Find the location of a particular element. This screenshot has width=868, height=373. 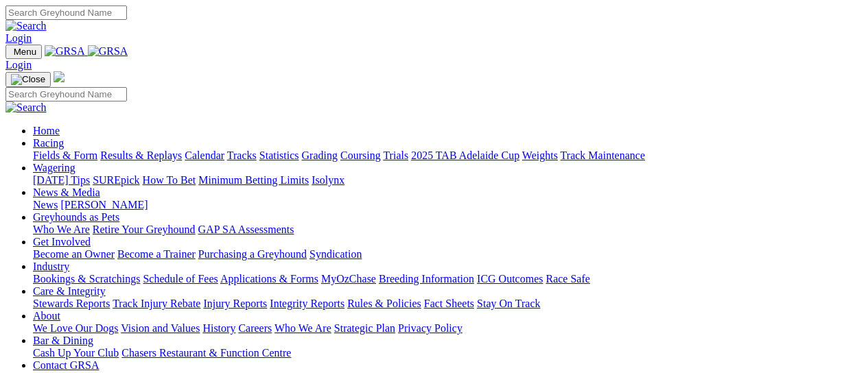

a: Track Injury Rebate is located at coordinates (157, 303).